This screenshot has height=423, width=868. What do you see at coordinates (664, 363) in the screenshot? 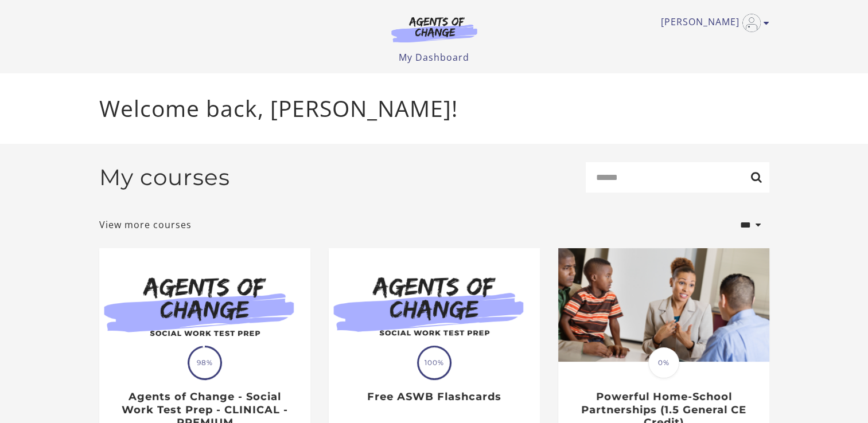
I see `span: 0%` at bounding box center [664, 363].